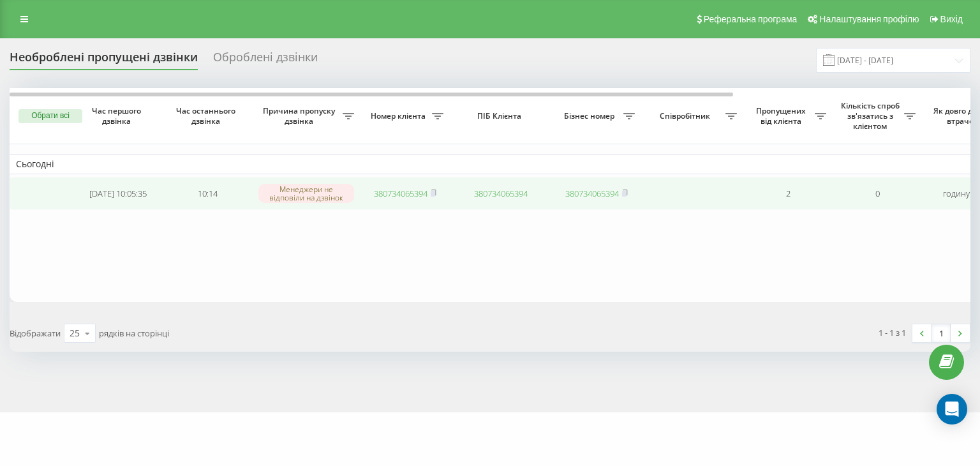 The width and height of the screenshot is (980, 466). Describe the element at coordinates (782, 116) in the screenshot. I see `span: Пропущених від клієнта` at that location.